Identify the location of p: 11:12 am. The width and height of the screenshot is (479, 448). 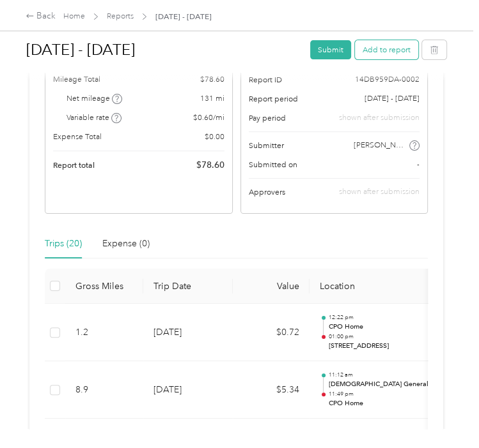
(393, 376).